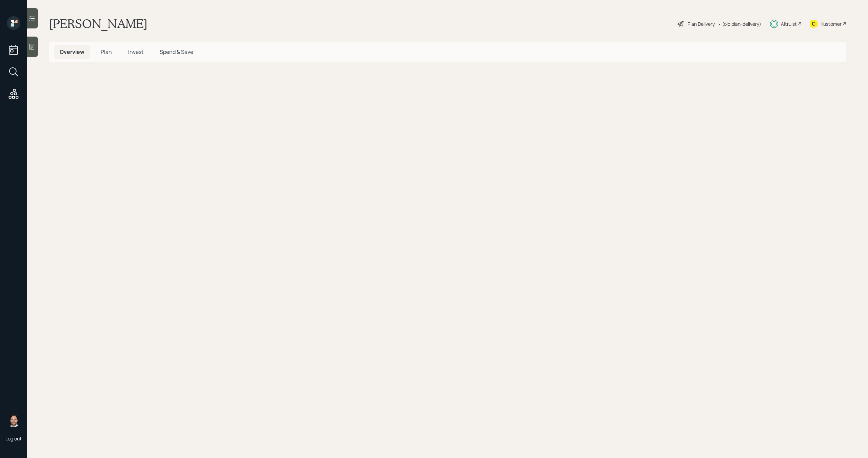 Image resolution: width=868 pixels, height=458 pixels. Describe the element at coordinates (106, 52) in the screenshot. I see `span: Plan` at that location.